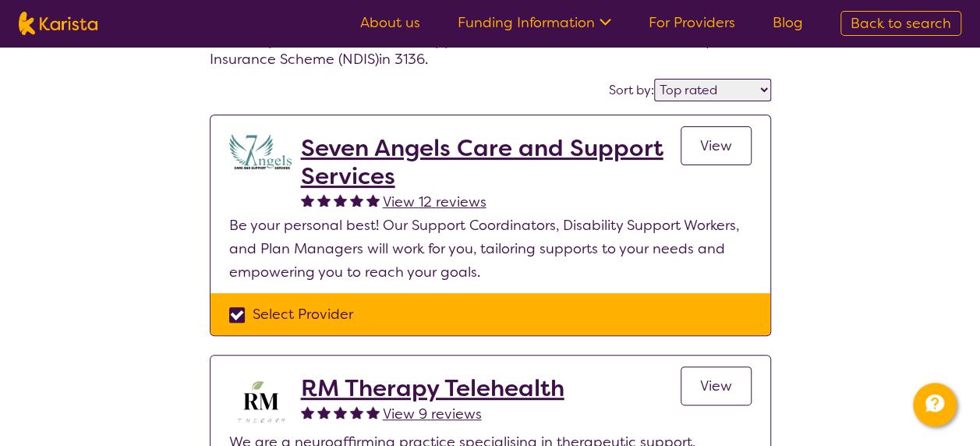 This screenshot has height=446, width=980. Describe the element at coordinates (432, 413) in the screenshot. I see `a: View 9 reviews` at that location.